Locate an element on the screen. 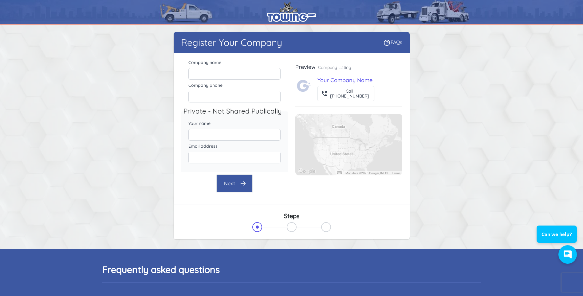 The width and height of the screenshot is (583, 296). h2: Frequently asked questions is located at coordinates (292, 269).